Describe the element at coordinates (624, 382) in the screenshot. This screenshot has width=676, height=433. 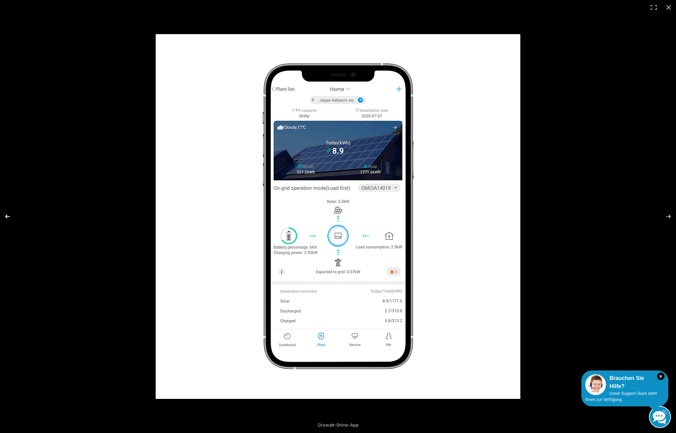
I see `div: Brauchen Sie Hilfe?` at that location.